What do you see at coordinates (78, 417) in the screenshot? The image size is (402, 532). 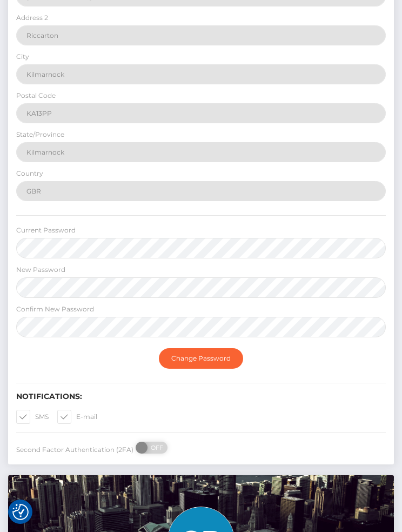 I see `label: E-mail` at bounding box center [78, 417].